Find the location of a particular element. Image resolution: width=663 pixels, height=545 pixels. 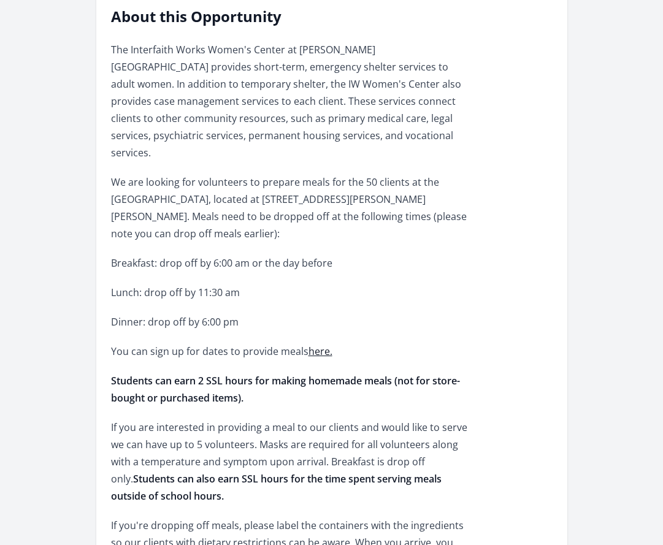

p: Lunch: drop off by 11:30 am is located at coordinates (290, 292).